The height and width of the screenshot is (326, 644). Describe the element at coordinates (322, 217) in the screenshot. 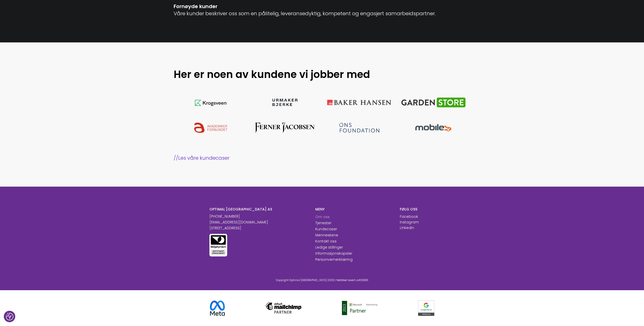

I see `a: Om oss` at that location.